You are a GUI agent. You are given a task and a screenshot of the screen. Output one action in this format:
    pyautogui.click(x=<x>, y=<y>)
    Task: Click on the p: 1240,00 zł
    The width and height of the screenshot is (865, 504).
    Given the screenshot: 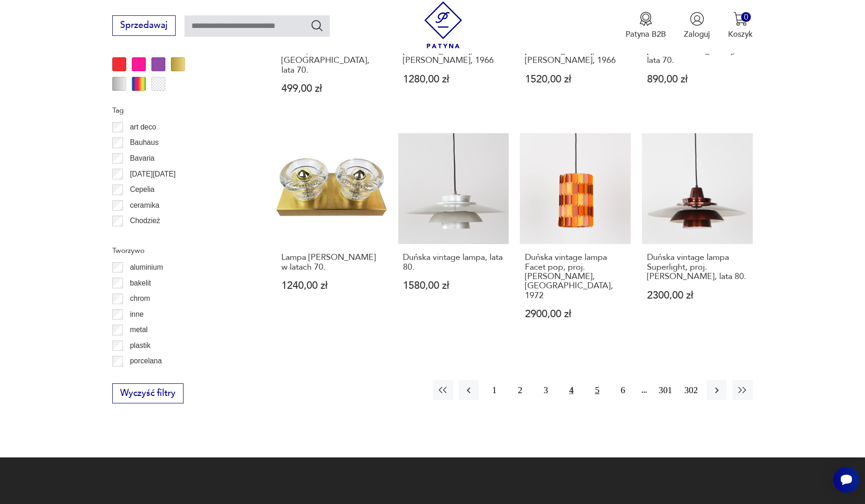 What is the action you would take?
    pyautogui.click(x=331, y=285)
    